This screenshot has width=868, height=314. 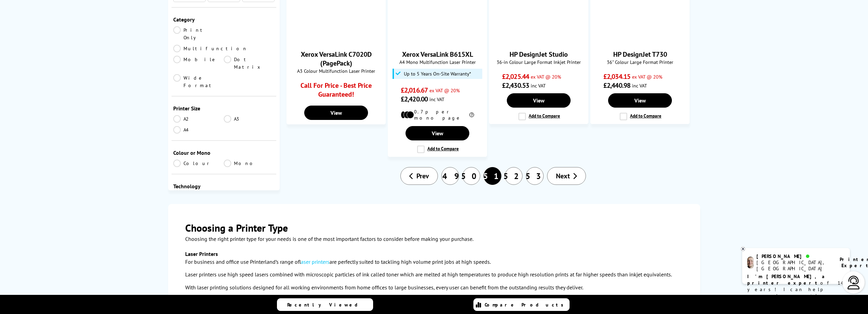 I want to click on a: A4, so click(x=198, y=130).